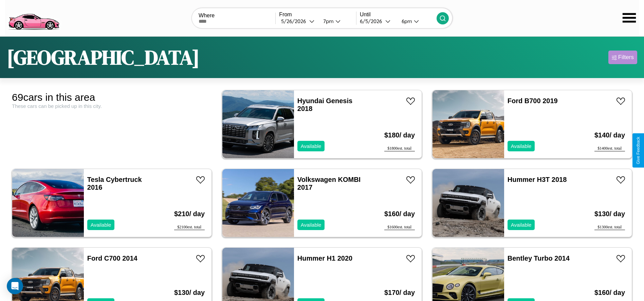  I want to click on label: Until, so click(398, 15).